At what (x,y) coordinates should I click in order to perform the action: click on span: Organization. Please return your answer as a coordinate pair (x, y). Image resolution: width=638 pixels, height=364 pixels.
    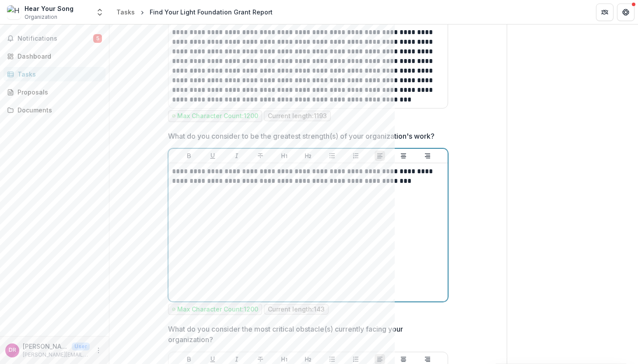
    Looking at the image, I should click on (41, 17).